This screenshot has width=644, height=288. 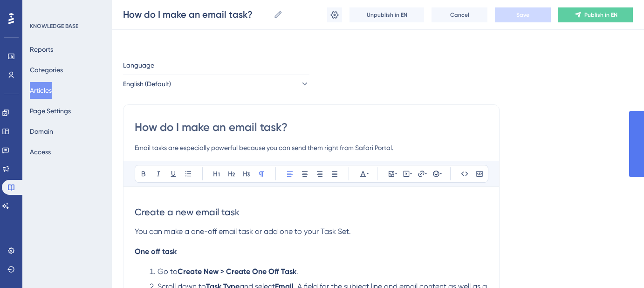 I want to click on button: Domain, so click(x=41, y=132).